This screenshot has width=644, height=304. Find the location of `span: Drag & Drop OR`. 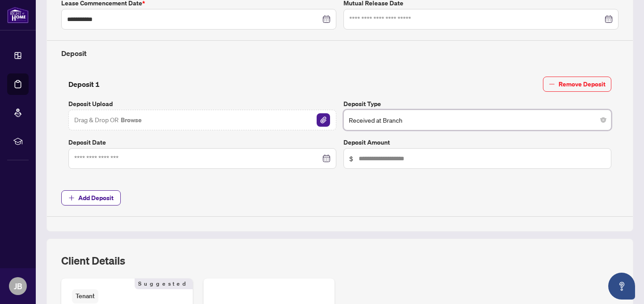

span: Drag & Drop OR is located at coordinates (109, 120).